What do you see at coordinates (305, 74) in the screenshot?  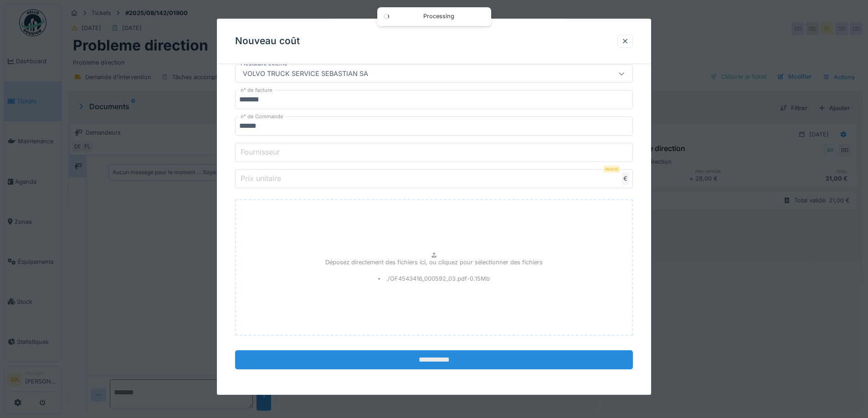 I see `div: VOLVO TRUCK SERVICE SEBASTIAN SA` at bounding box center [305, 74].